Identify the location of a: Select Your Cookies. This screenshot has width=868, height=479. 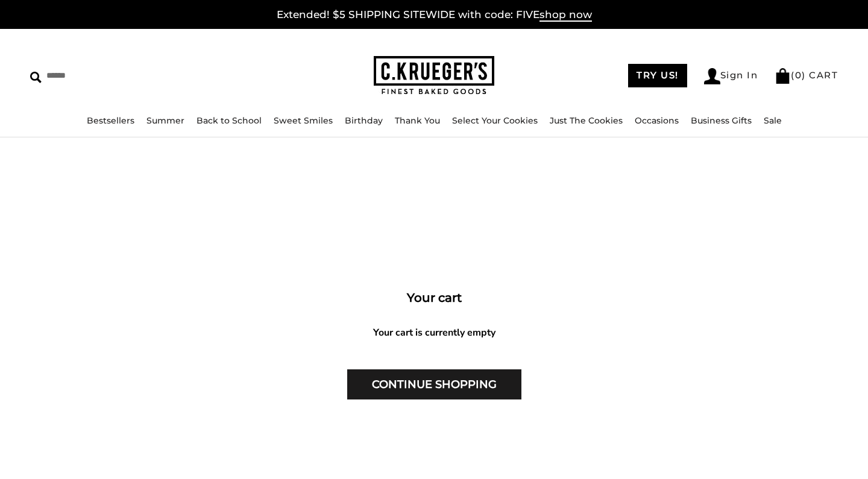
(495, 121).